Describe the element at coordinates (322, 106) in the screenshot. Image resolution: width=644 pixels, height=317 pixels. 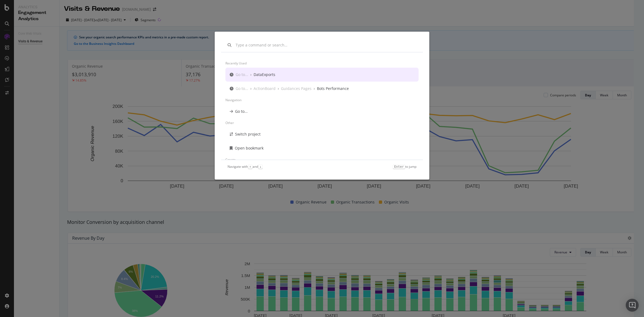
I see `div: modal` at that location.